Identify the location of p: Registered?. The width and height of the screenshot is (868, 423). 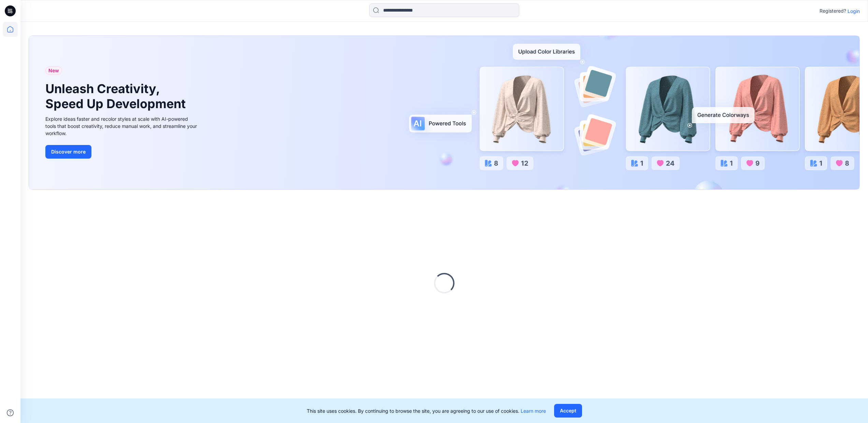
(833, 11).